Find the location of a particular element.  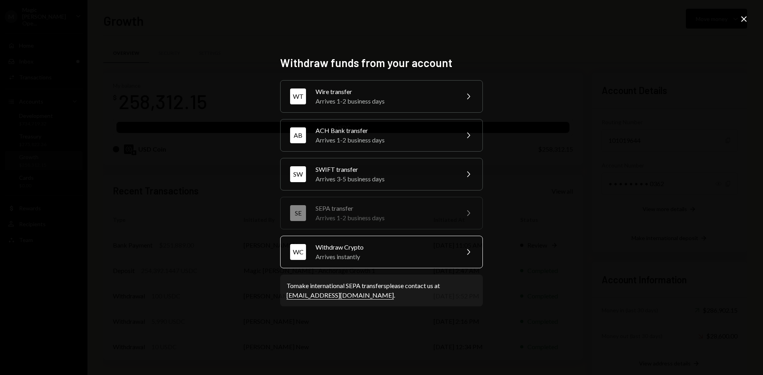

div: ACH Bank transfer is located at coordinates (385, 131).